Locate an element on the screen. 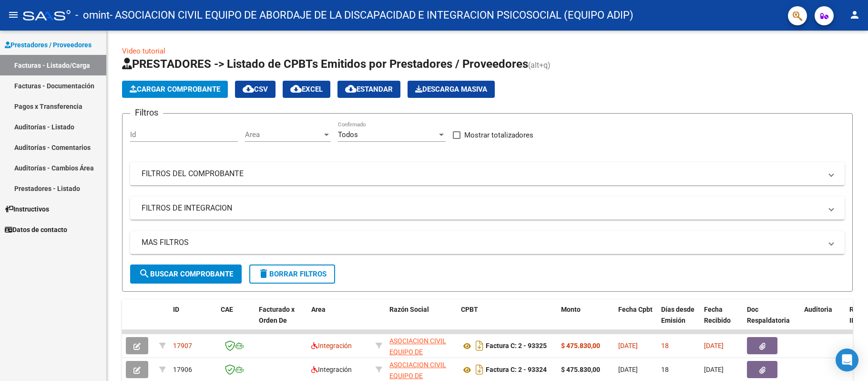 The image size is (868, 381). span: ID is located at coordinates (176, 309).